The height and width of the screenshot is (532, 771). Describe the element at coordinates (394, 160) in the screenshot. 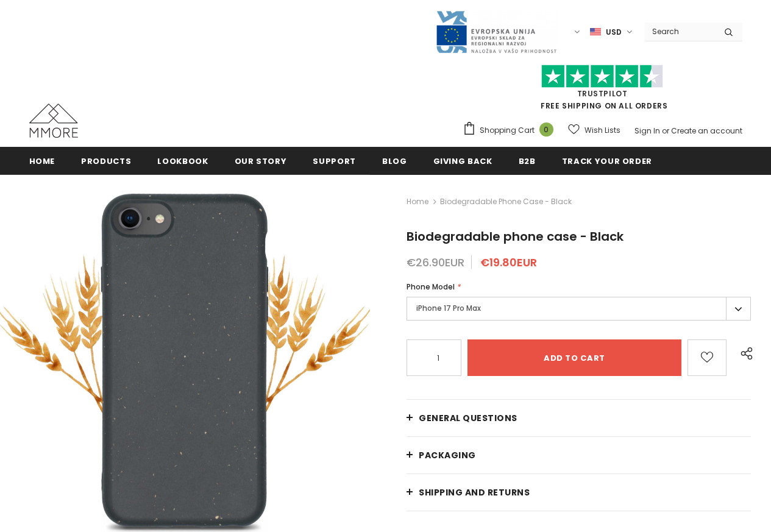

I see `a: Blog` at that location.